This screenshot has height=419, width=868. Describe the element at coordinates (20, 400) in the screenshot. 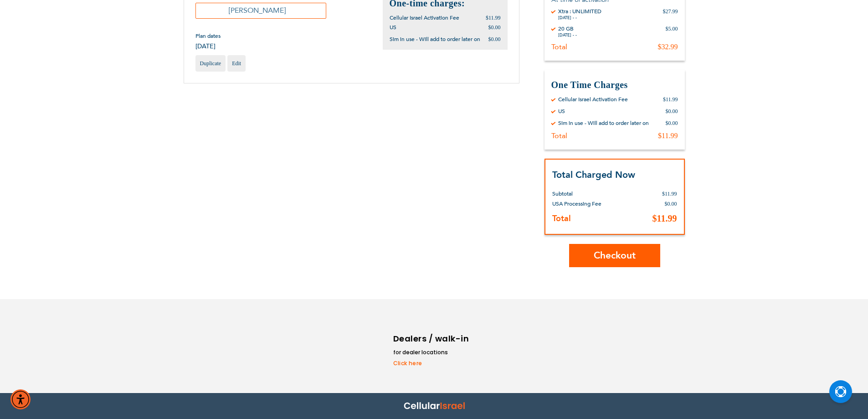

I see `div: Accessibility Menu` at that location.